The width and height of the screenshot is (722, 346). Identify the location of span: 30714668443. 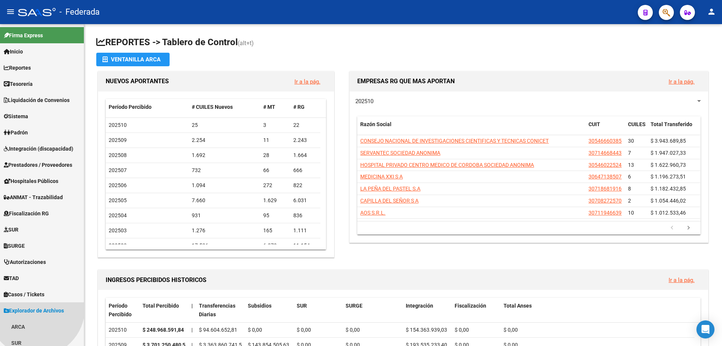
(605, 153).